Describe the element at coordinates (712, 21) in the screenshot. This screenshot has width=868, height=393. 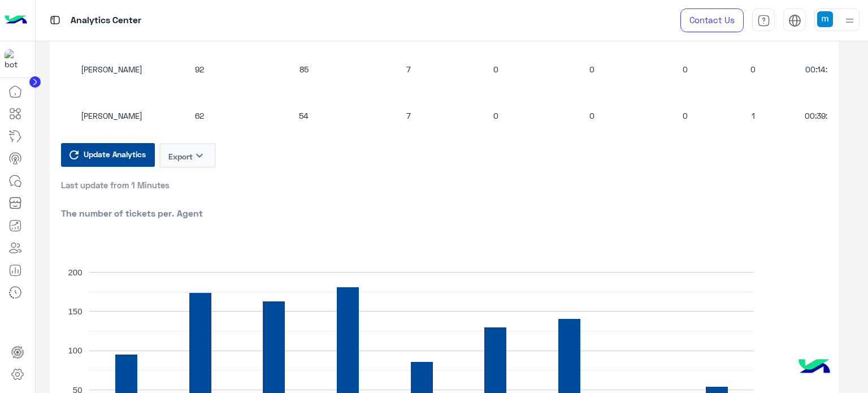
I see `a: Contact Us` at that location.